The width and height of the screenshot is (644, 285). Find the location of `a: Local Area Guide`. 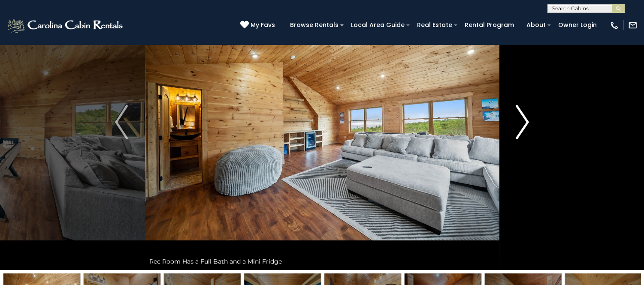

a: Local Area Guide is located at coordinates (378, 25).